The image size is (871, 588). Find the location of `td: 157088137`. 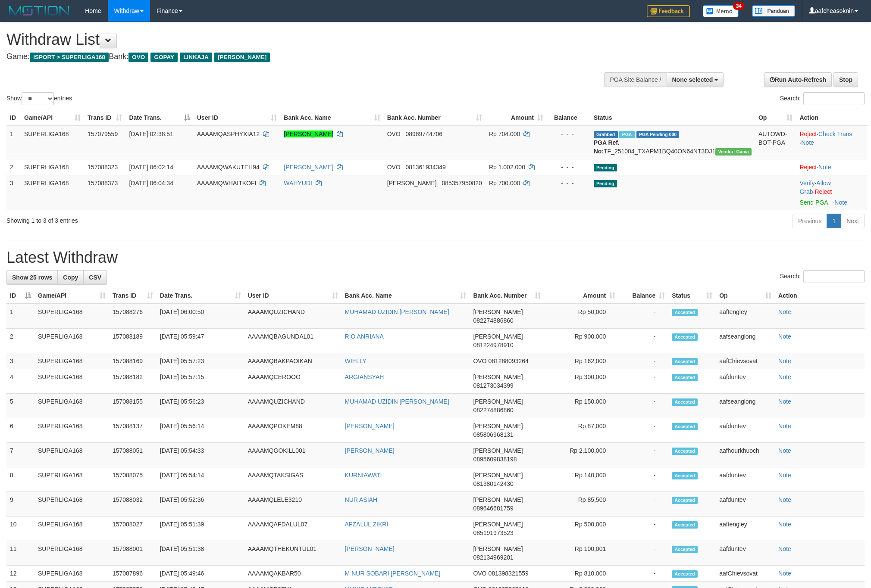

td: 157088137 is located at coordinates (133, 430).